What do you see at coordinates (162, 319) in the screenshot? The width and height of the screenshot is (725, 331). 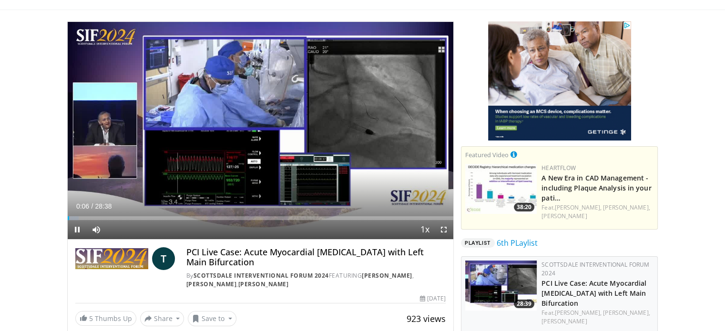 I see `button: Share` at bounding box center [162, 319].